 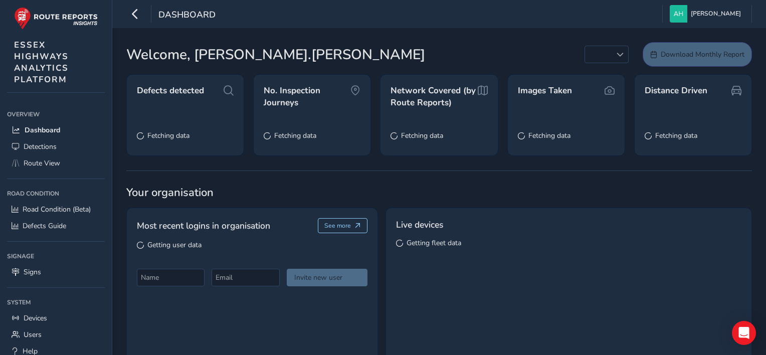 What do you see at coordinates (42, 163) in the screenshot?
I see `span: Route View` at bounding box center [42, 163].